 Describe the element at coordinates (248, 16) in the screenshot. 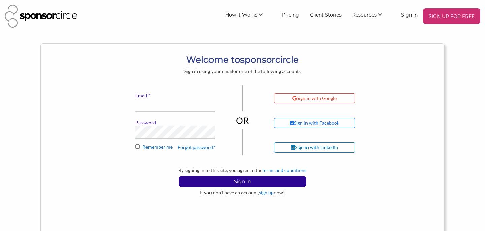

I see `li: How it Works` at that location.